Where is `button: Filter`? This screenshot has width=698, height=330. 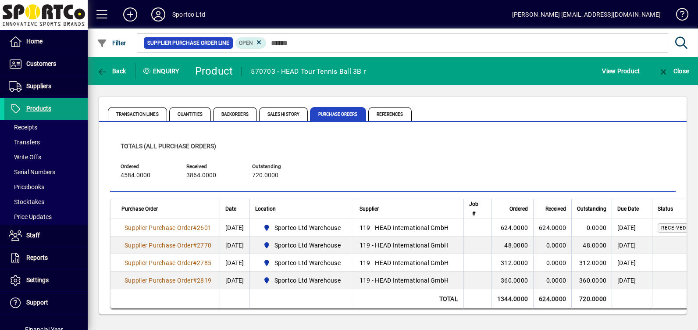 button: Filter is located at coordinates (111, 43).